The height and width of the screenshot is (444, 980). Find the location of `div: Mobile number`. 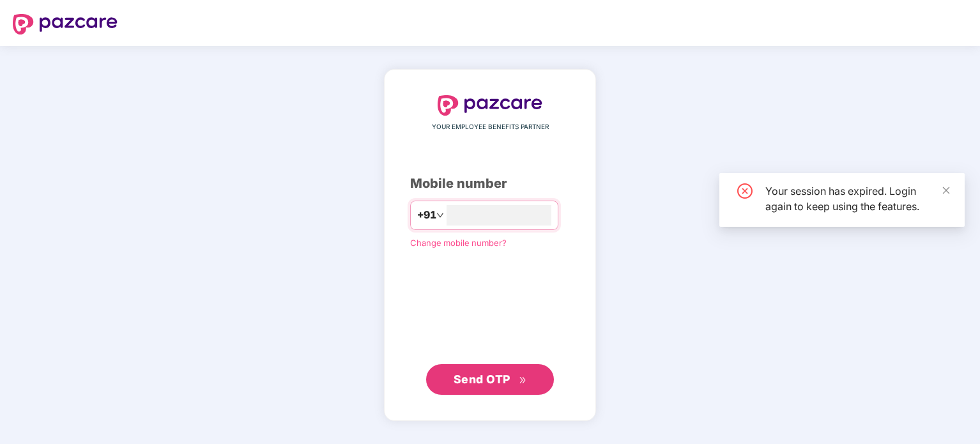

div: Mobile number is located at coordinates (490, 183).